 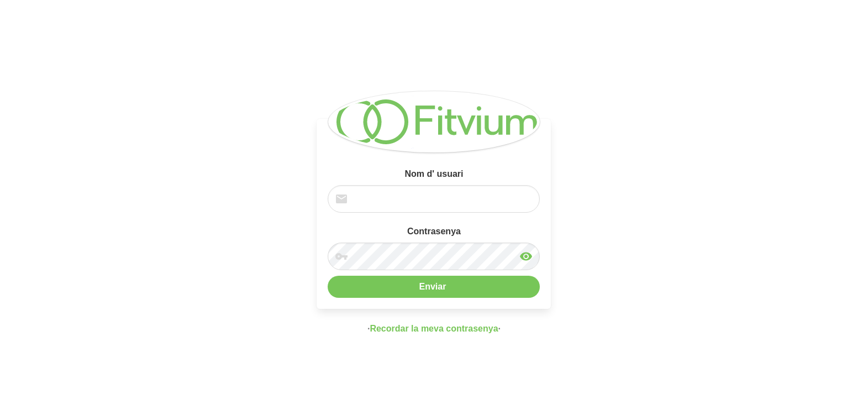 I want to click on b: Enviar, so click(x=432, y=287).